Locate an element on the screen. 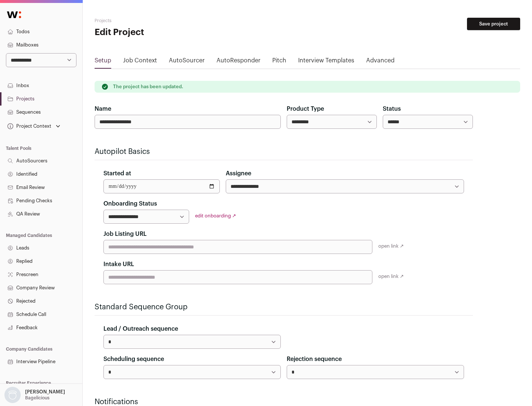  a: Setup is located at coordinates (103, 62).